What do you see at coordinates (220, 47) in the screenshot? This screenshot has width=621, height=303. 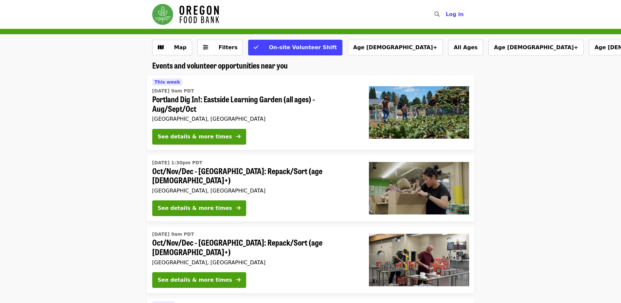 I see `button: Filters (0 selected)` at bounding box center [220, 47].